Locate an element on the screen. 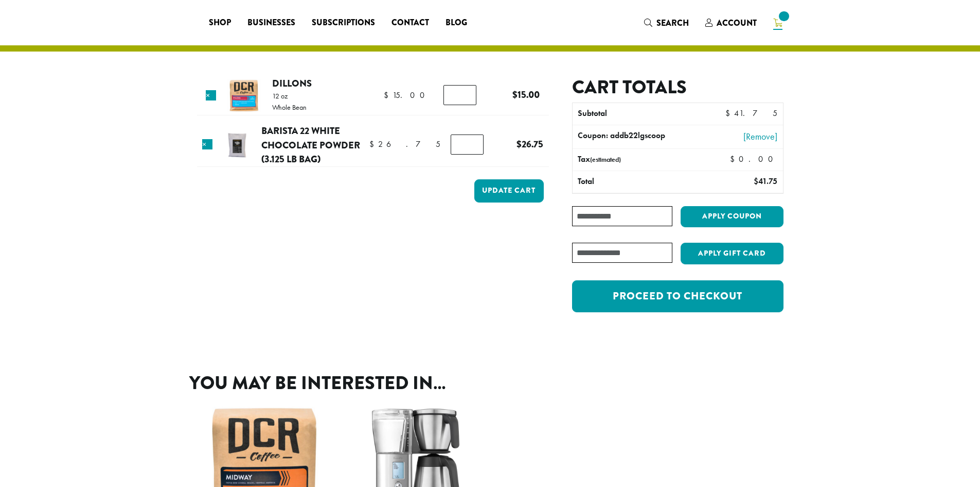 This screenshot has height=487, width=980. p: Whole Bean is located at coordinates (289, 108).